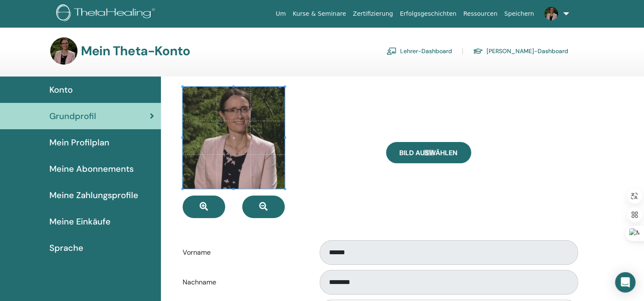 Image resolution: width=644 pixels, height=301 pixels. I want to click on img: logo.png, so click(107, 14).